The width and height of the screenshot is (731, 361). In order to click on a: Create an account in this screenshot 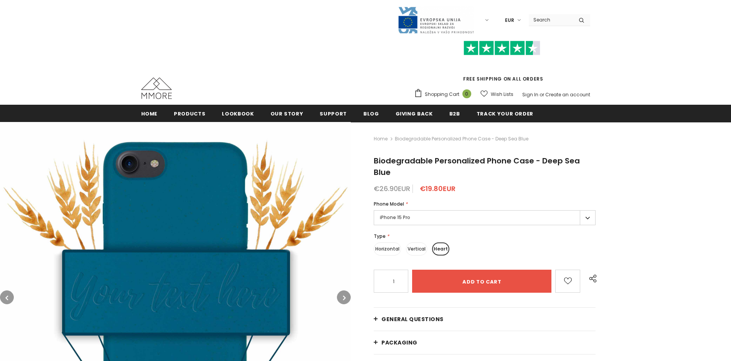, I will do `click(568, 94)`.